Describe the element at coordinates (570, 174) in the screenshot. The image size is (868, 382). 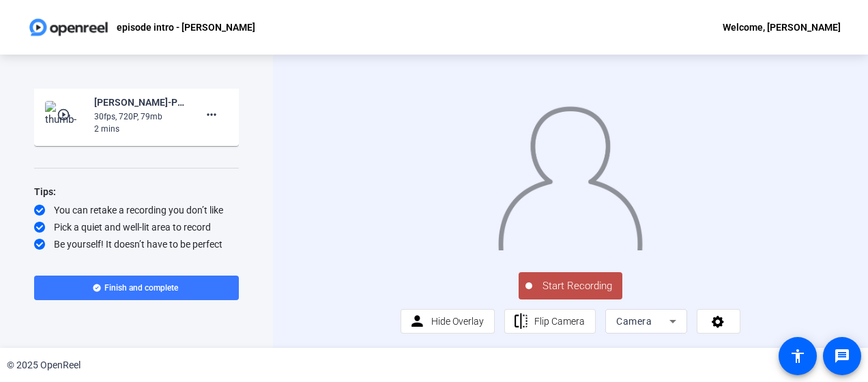
I see `img: overlay` at that location.